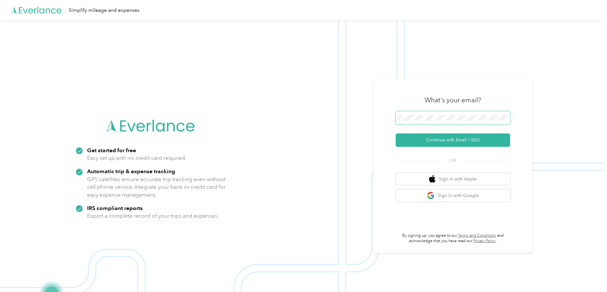  What do you see at coordinates (156, 187) in the screenshot?
I see `p: GPS satellites ensure accurate trip tracking even without cell phone service. Integrate your bank...` at bounding box center [156, 187].